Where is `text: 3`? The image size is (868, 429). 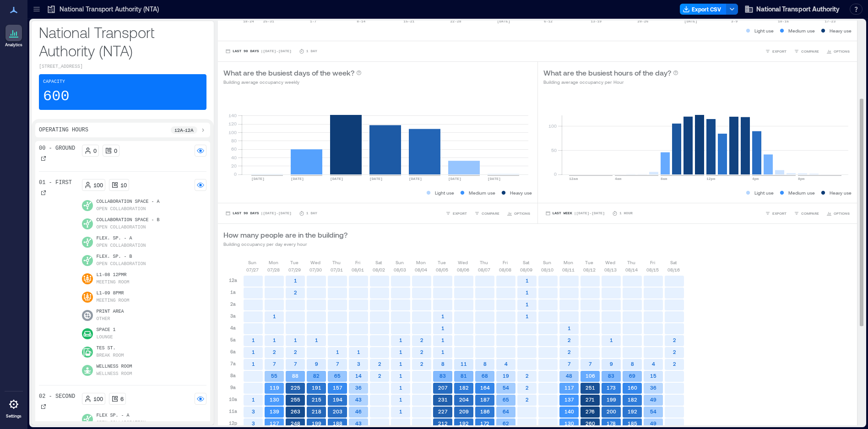
text: 3 is located at coordinates (253, 423).